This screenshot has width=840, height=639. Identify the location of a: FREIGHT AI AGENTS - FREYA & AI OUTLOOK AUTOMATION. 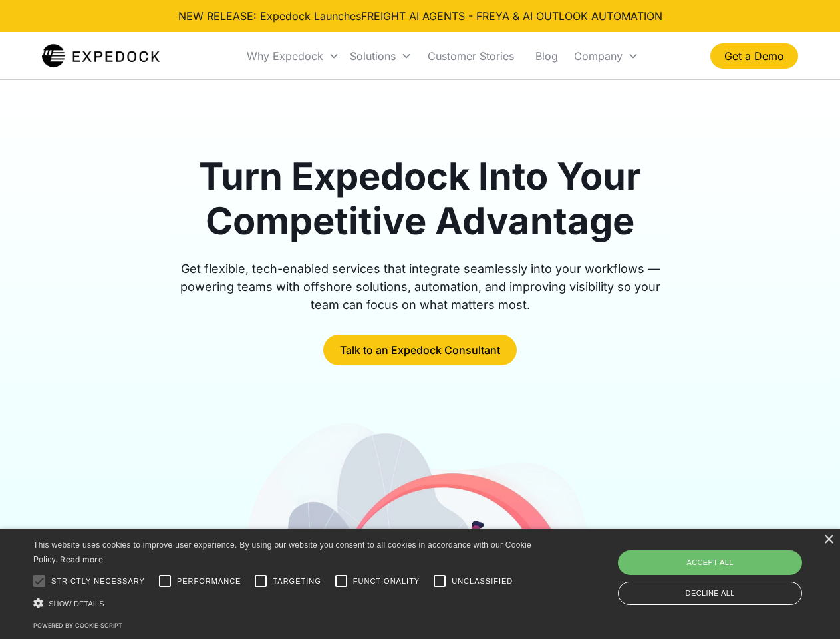
(512, 16).